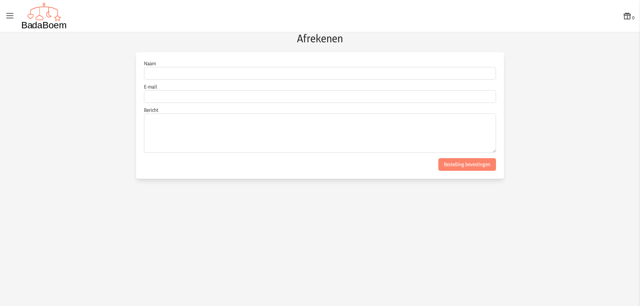  What do you see at coordinates (44, 16) in the screenshot?
I see `img: Badaboem` at bounding box center [44, 16].